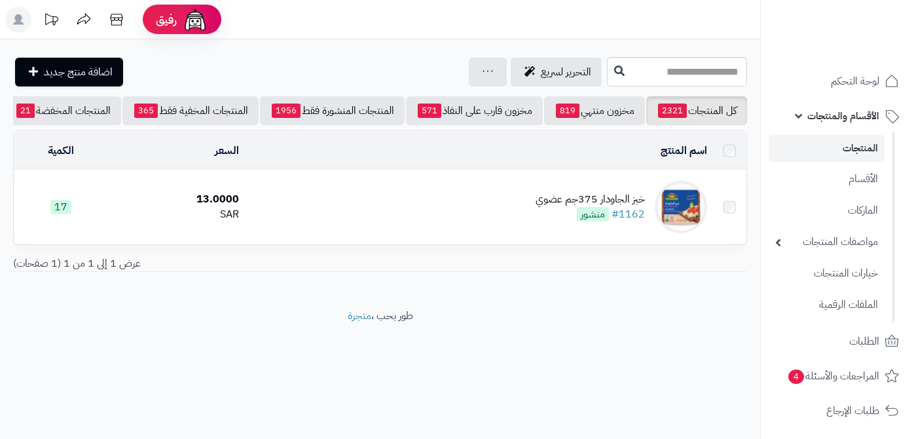 Image resolution: width=914 pixels, height=439 pixels. What do you see at coordinates (865, 341) in the screenshot?
I see `span: الطلبات` at bounding box center [865, 341].